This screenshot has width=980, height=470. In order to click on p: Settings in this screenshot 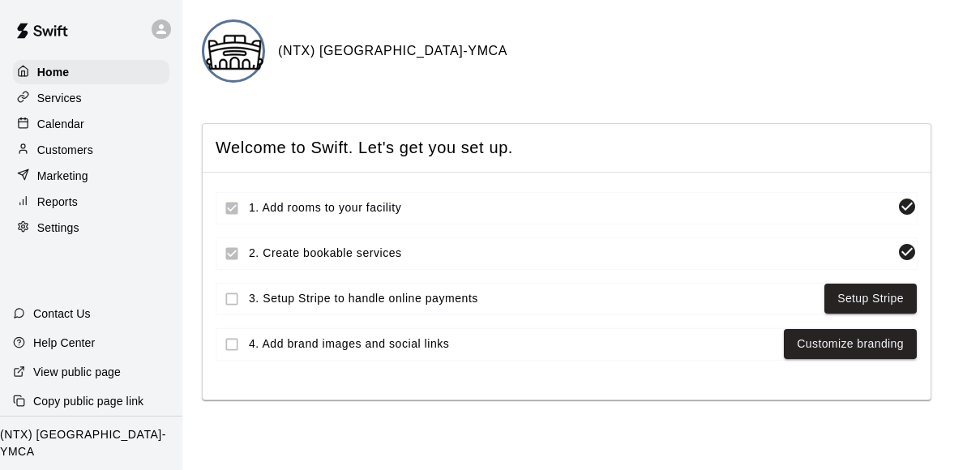, I will do `click(59, 228)`.